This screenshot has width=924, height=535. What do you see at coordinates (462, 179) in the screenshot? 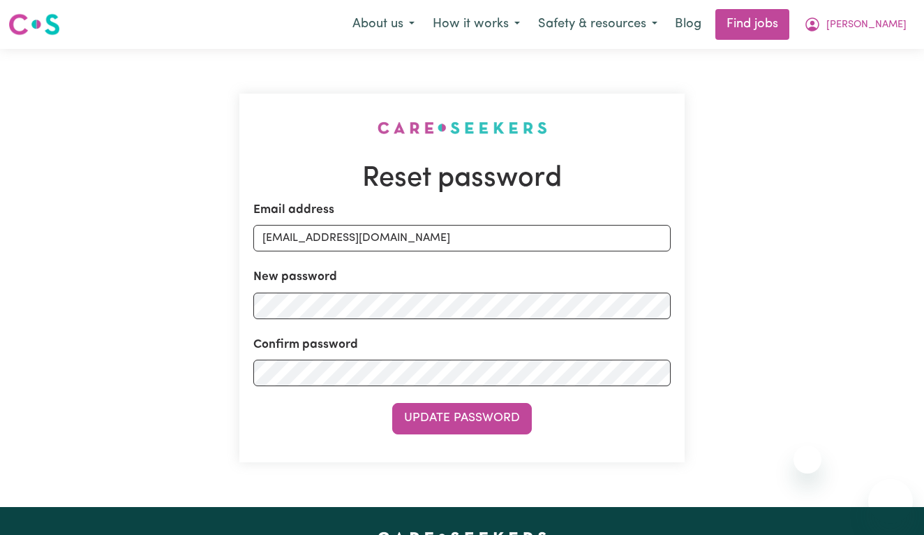
I see `h1: Reset password` at bounding box center [462, 179].